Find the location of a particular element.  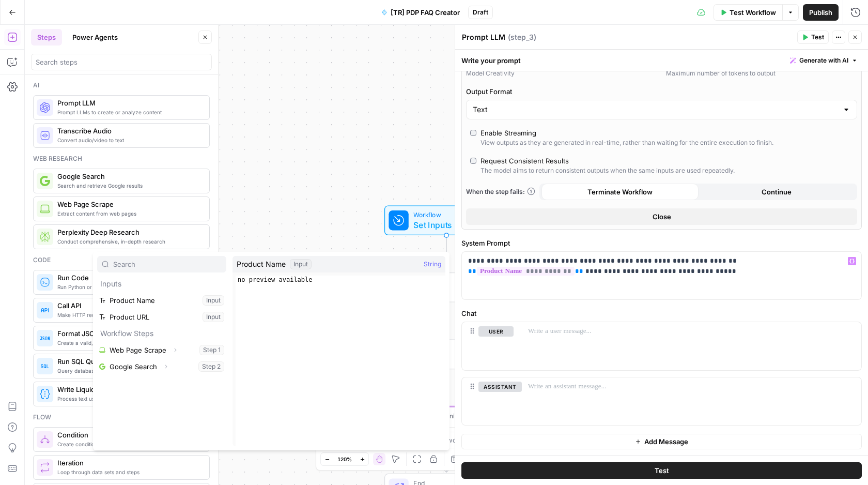

span: Transcribe Audio is located at coordinates (129, 131).